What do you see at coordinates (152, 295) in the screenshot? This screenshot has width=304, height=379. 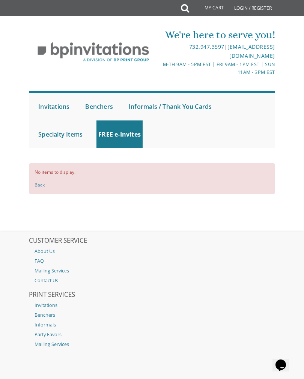 I see `h2: PRINT SERVICES` at bounding box center [152, 295].